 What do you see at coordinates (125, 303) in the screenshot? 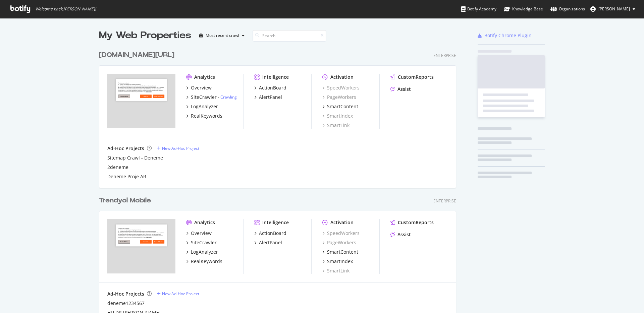
I see `a: deneme1234567` at bounding box center [125, 303].